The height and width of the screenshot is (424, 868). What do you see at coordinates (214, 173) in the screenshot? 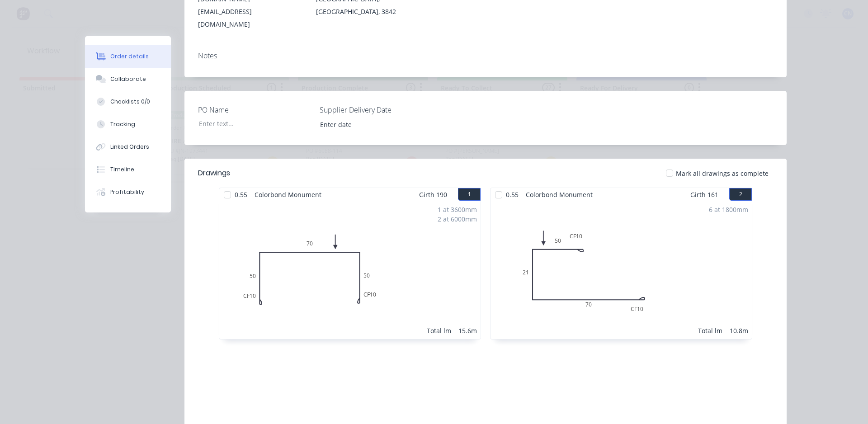
I see `div: Drawings` at bounding box center [214, 173].